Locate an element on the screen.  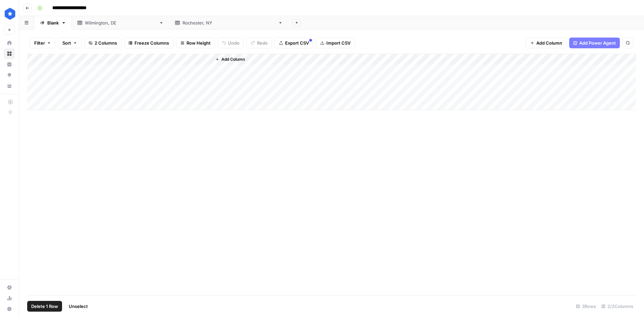
button: Sort is located at coordinates (70, 43).